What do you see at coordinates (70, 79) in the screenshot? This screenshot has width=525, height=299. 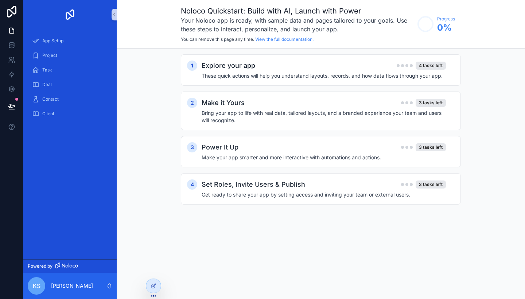 I see `div: scrollable content` at bounding box center [70, 79].